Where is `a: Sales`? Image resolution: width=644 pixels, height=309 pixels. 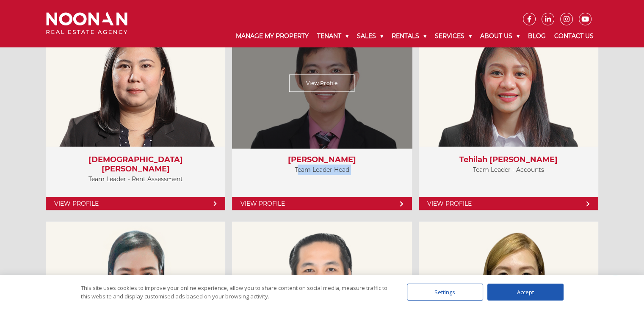
a: Sales is located at coordinates (370, 36).